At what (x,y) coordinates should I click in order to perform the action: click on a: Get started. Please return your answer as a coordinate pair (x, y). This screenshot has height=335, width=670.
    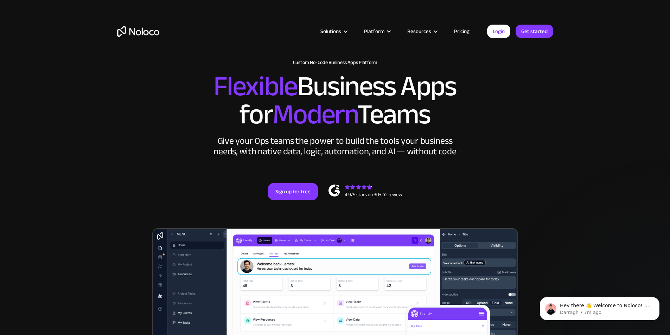
    Looking at the image, I should click on (534, 31).